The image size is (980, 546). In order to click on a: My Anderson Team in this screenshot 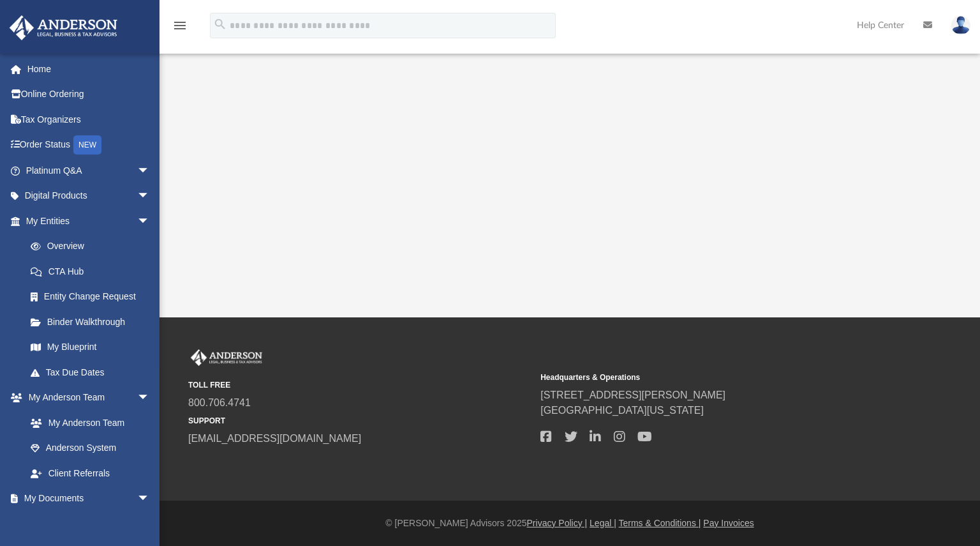, I will do `click(87, 423)`.